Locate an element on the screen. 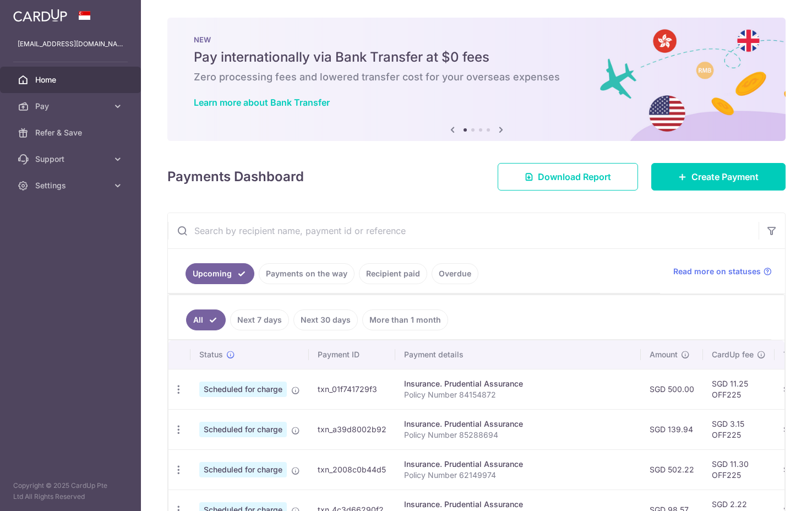  a: All is located at coordinates (206, 320).